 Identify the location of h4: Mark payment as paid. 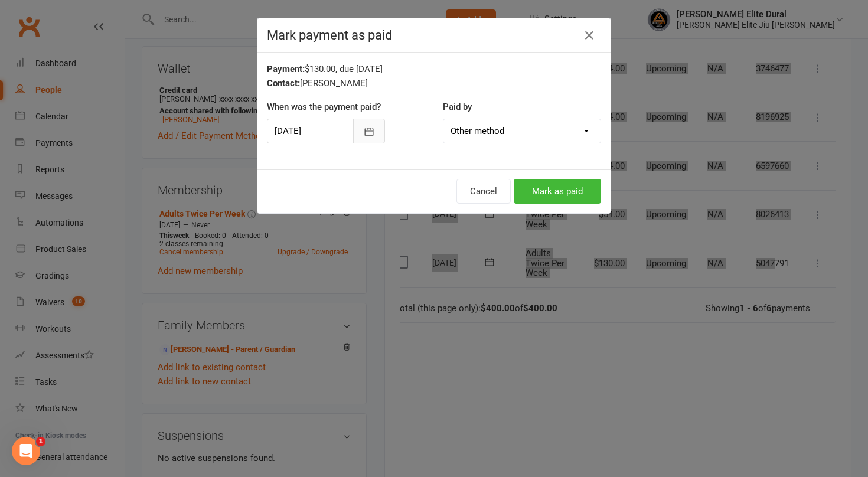
(434, 35).